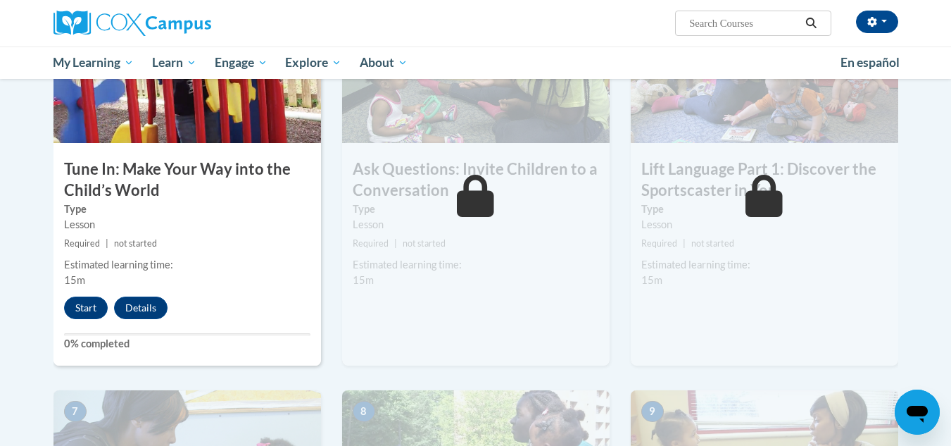  What do you see at coordinates (476, 63) in the screenshot?
I see `div: Main menu` at bounding box center [476, 63].